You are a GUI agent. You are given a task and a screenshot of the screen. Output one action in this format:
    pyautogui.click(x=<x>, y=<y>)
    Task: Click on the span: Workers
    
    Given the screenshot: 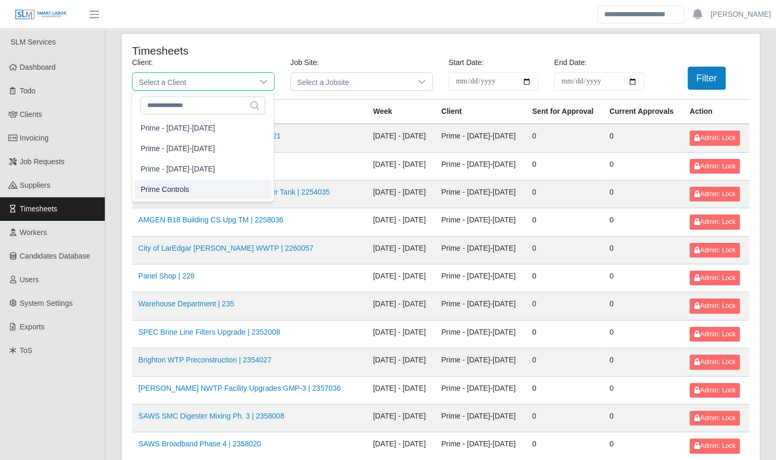 What is the action you would take?
    pyautogui.click(x=34, y=232)
    